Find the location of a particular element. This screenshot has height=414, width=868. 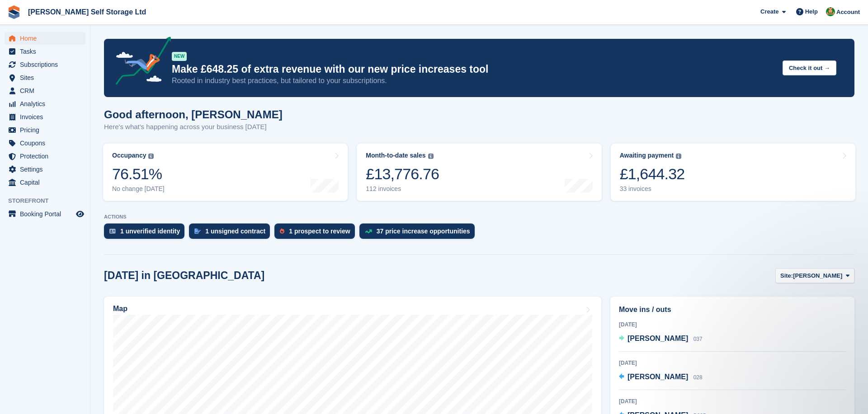

span: Pricing is located at coordinates (47, 130).